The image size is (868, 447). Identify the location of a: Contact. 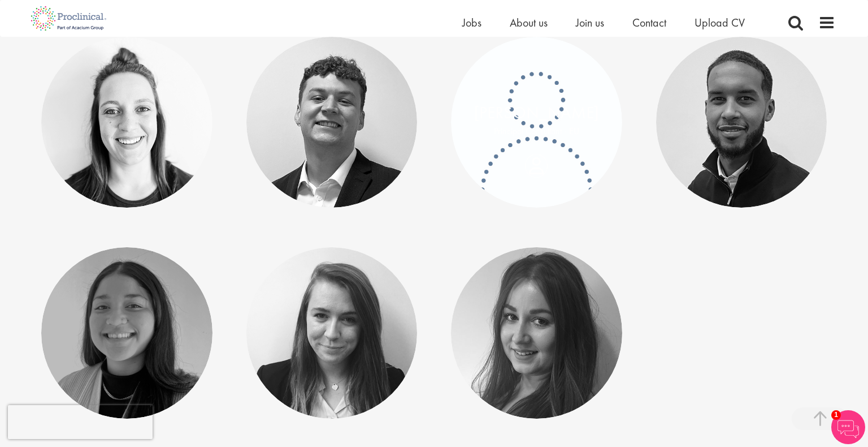
(649, 22).